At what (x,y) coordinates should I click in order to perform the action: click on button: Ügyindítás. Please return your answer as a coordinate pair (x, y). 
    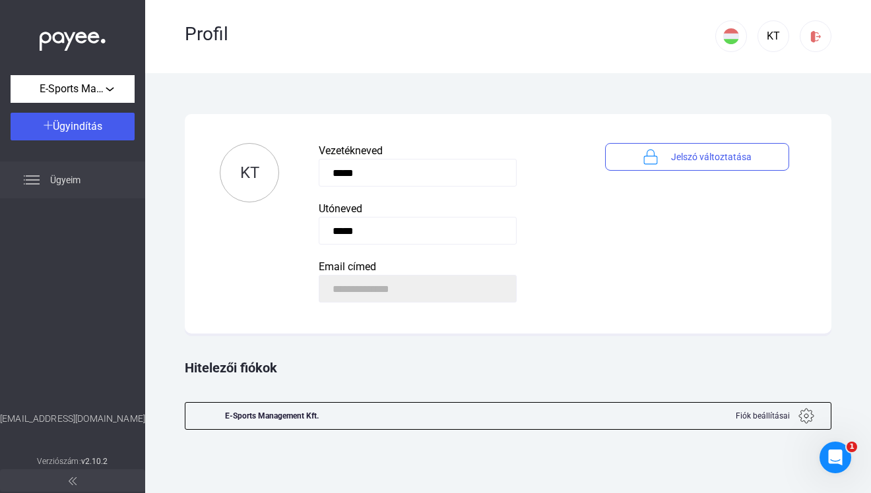
    Looking at the image, I should click on (73, 127).